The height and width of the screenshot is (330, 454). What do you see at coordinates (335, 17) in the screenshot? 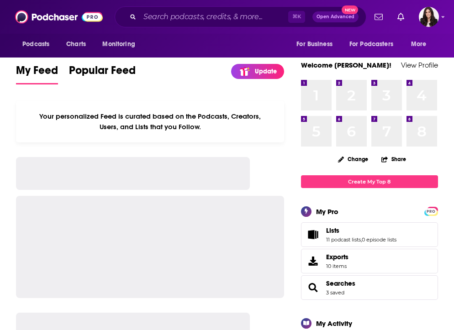
I see `span: Open Advanced` at bounding box center [335, 17].